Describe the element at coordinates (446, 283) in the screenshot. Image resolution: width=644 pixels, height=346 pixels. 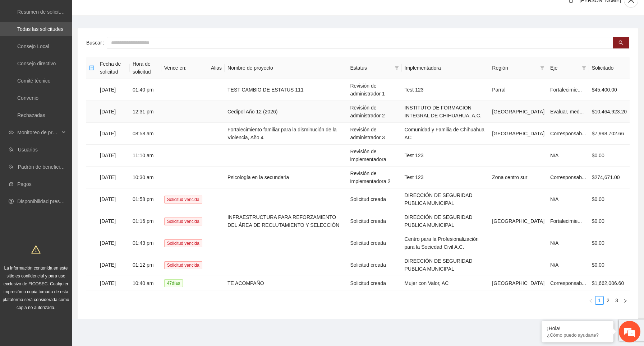
I see `td: Mujer con Valor, AC` at that location.